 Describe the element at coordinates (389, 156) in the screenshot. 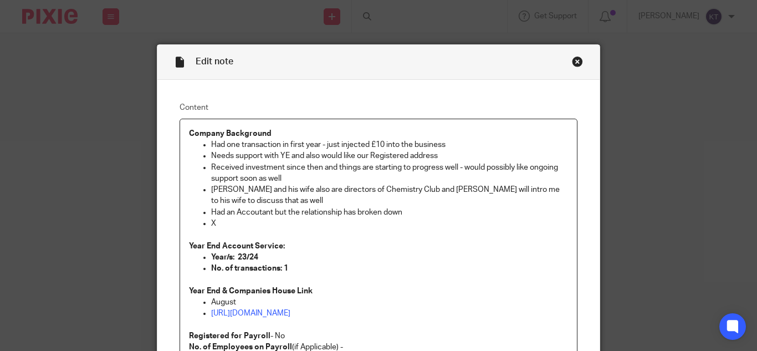

I see `p: Needs support with YE and also would like our Registered address` at that location.